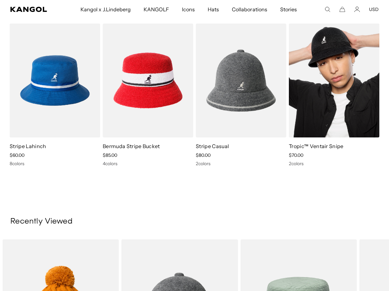 This screenshot has width=389, height=291. What do you see at coordinates (195, 221) in the screenshot?
I see `h3: Recently Viewed` at bounding box center [195, 221].